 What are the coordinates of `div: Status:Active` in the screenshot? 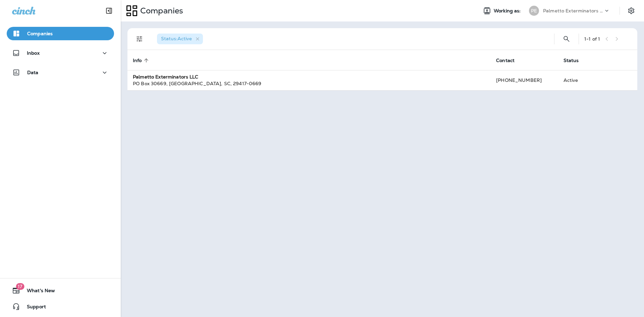 It's located at (180, 39).